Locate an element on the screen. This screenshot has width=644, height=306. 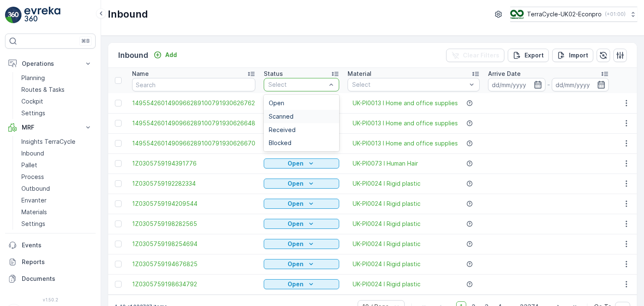
a: 1Z0305759194676825 is located at coordinates (194, 264).